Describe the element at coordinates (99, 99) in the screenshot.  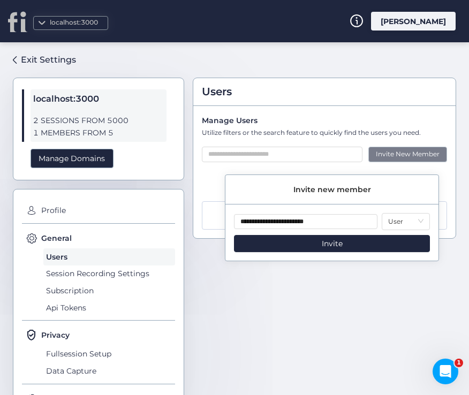
I see `span: localhost:3000` at that location.